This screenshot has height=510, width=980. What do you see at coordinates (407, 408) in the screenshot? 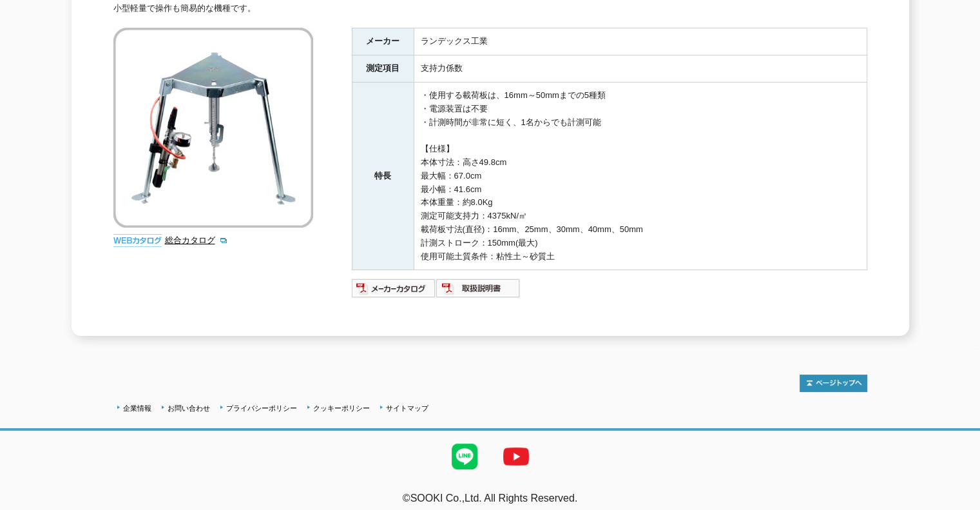
I see `a: サイトマップ` at bounding box center [407, 408].